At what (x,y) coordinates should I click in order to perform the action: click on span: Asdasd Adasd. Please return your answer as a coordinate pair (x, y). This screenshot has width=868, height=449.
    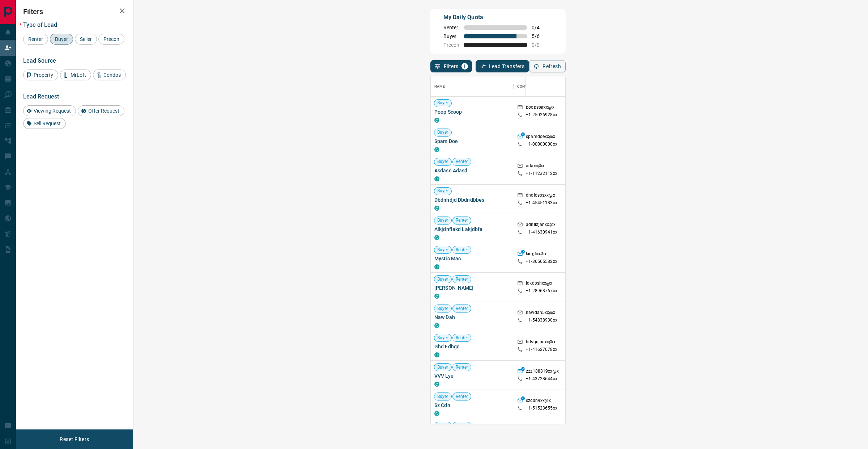
    Looking at the image, I should click on (472, 170).